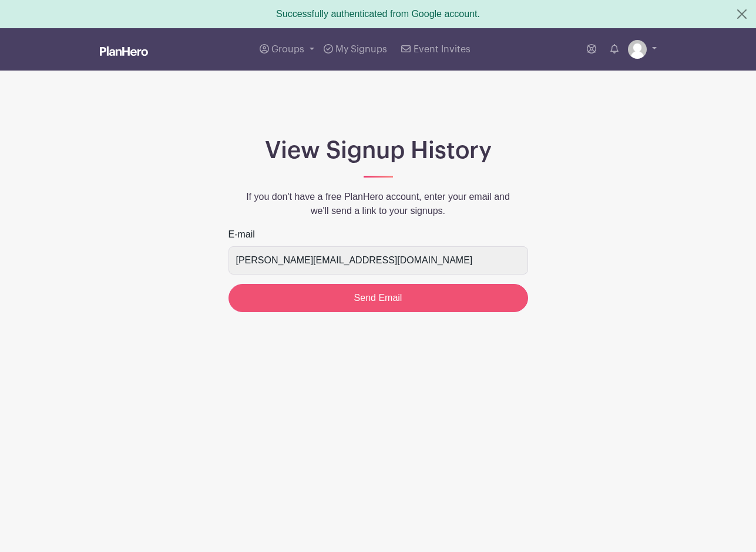 This screenshot has height=552, width=756. What do you see at coordinates (361, 50) in the screenshot?
I see `span: My Signups` at bounding box center [361, 50].